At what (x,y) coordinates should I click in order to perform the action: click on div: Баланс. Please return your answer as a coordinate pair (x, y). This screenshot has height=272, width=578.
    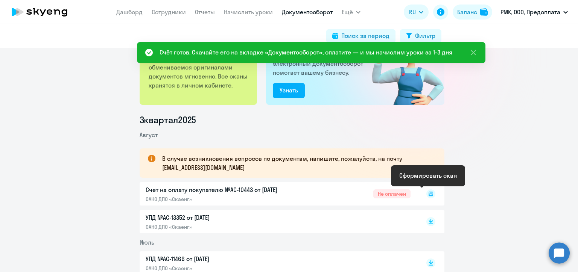
    Looking at the image, I should click on (467, 12).